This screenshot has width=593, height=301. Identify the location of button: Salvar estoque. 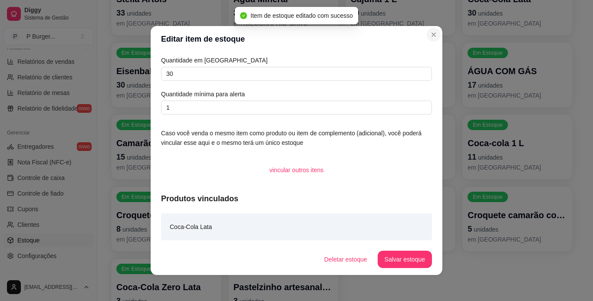
(404, 259).